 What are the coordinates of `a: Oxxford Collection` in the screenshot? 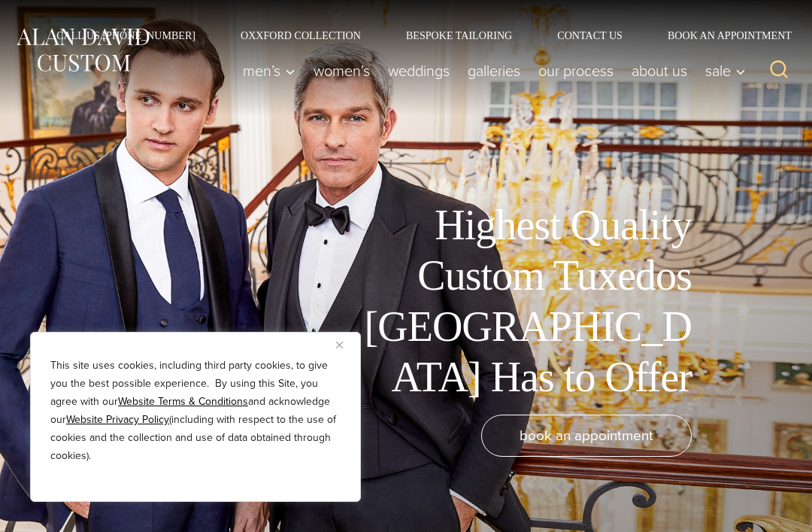 It's located at (300, 35).